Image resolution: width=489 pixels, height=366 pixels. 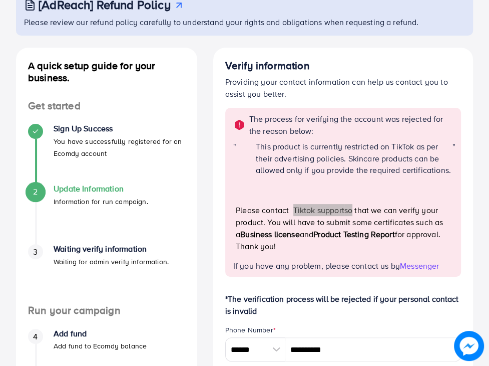 What do you see at coordinates (319, 210) in the screenshot?
I see `a: Tiktok support` at bounding box center [319, 210].